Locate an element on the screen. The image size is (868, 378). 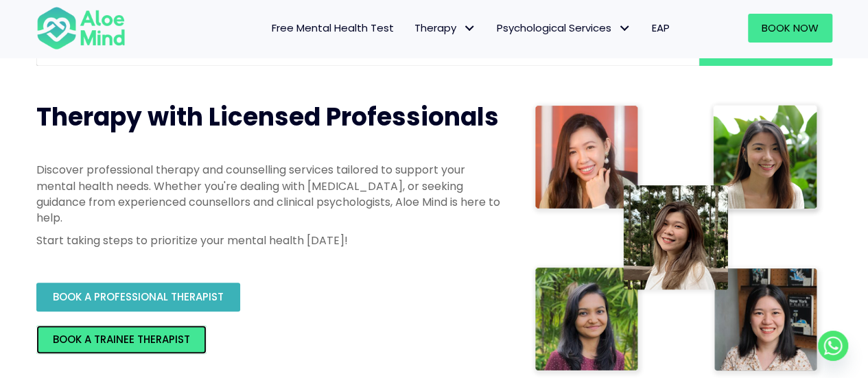
a: Psychological ServicesPsychological Services: submenu is located at coordinates (564, 28).